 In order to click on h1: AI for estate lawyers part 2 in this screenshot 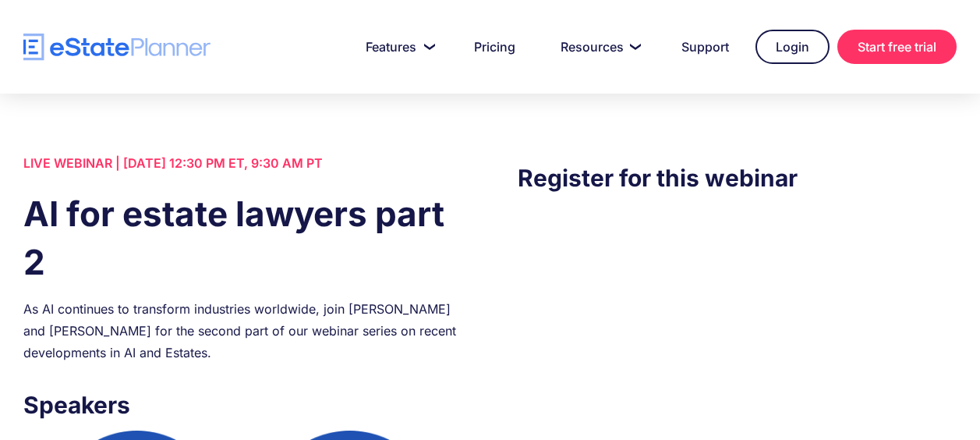, I will do `click(242, 238)`.